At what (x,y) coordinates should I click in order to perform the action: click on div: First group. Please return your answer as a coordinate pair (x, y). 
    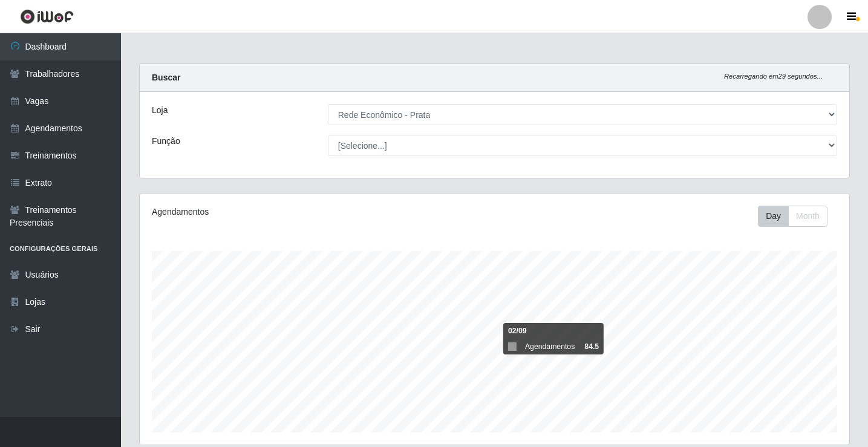
    Looking at the image, I should click on (792, 216).